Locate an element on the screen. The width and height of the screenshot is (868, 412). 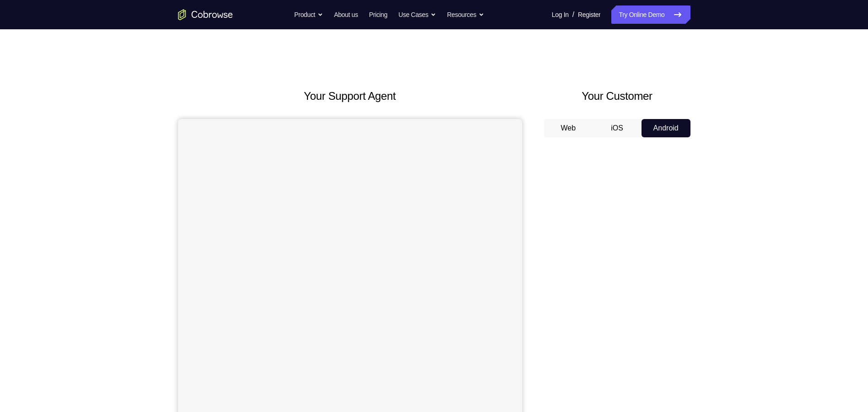
a: Try Online Demo is located at coordinates (651, 15).